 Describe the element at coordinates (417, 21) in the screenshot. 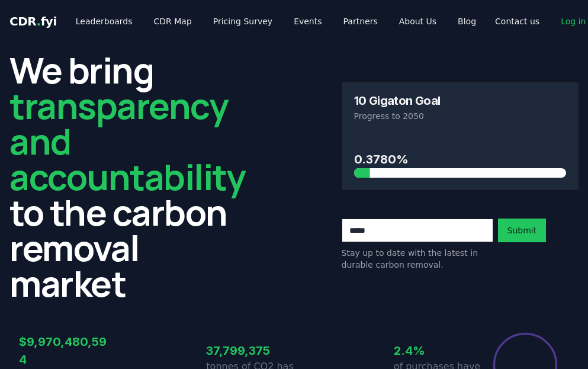

I see `a: About Us` at that location.